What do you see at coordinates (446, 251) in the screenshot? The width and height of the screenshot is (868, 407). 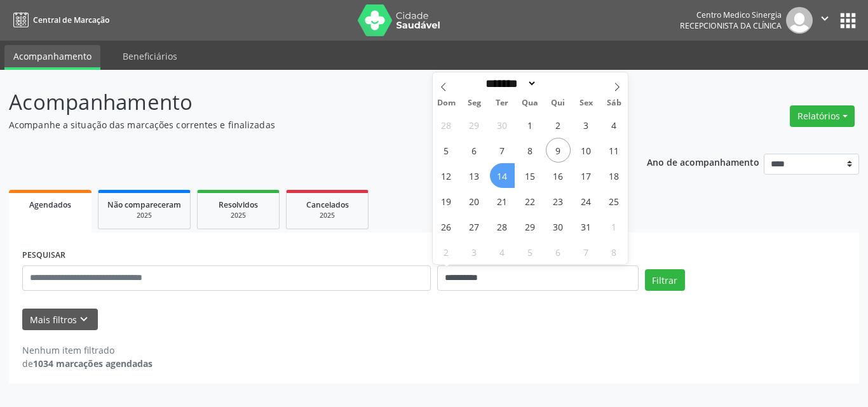 I see `span: Novembro 2, 2025` at bounding box center [446, 251].